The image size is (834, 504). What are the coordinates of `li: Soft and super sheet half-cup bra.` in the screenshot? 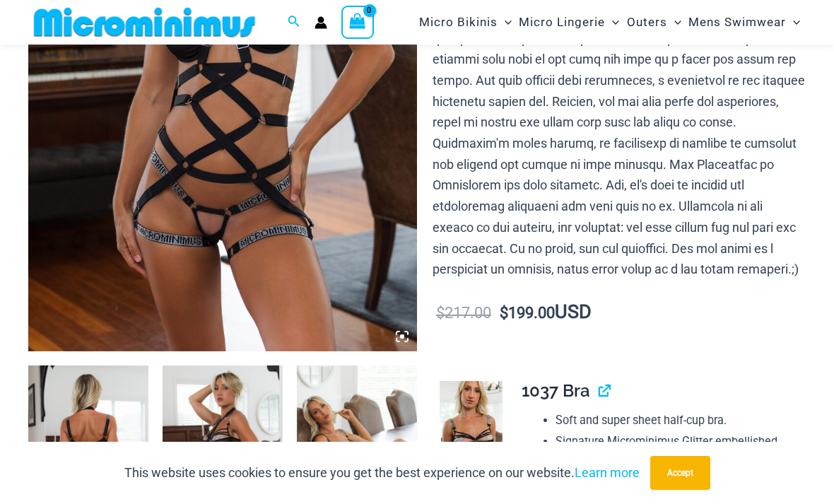 It's located at (675, 421).